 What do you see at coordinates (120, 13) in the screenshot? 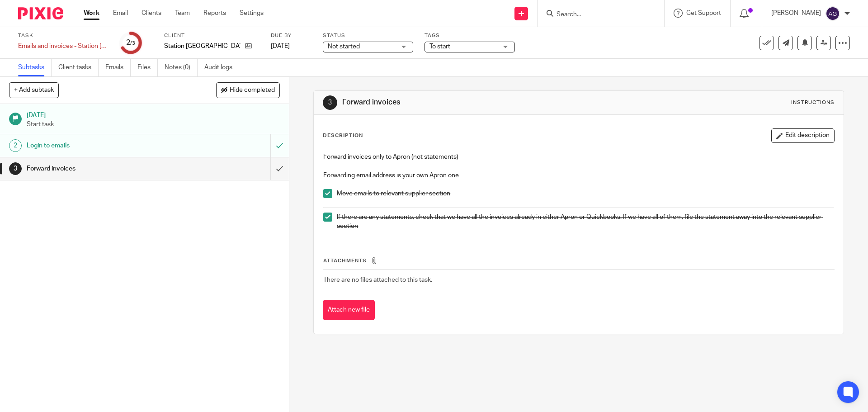
I see `a: Email` at bounding box center [120, 13].